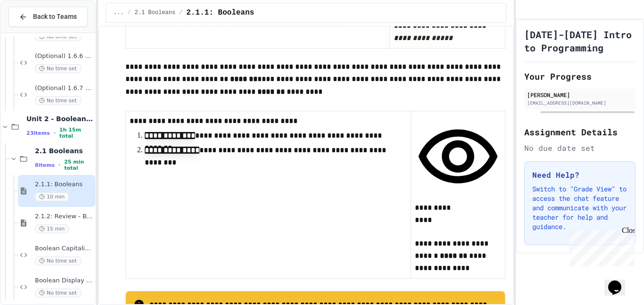 Image resolution: width=644 pixels, height=305 pixels. Describe the element at coordinates (52, 196) in the screenshot. I see `span: 10 min` at that location.